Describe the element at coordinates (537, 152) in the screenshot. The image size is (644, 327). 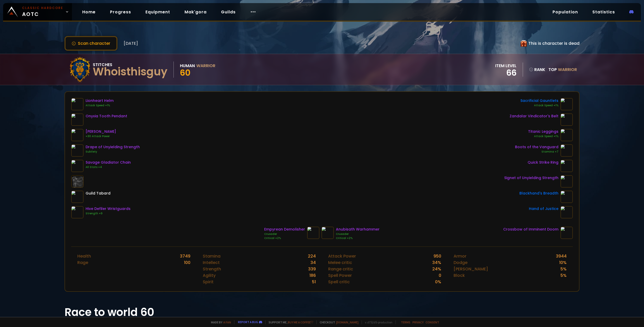
I see `div: Stamina +7` at that location.